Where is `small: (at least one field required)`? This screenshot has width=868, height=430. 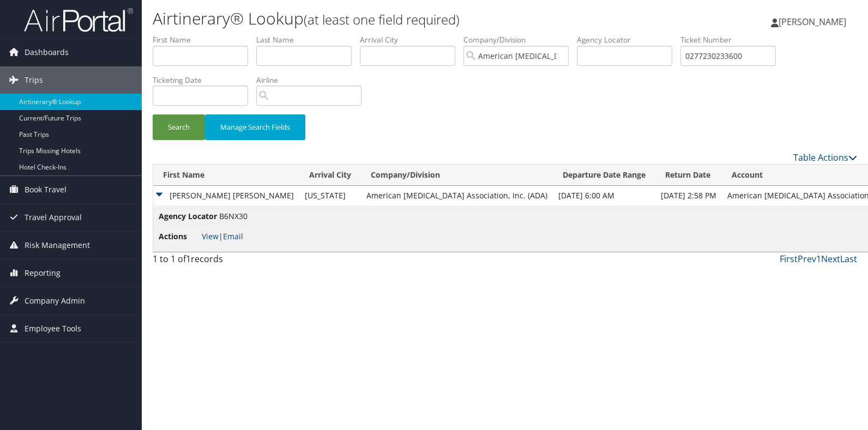 small: (at least one field required) is located at coordinates (382, 19).